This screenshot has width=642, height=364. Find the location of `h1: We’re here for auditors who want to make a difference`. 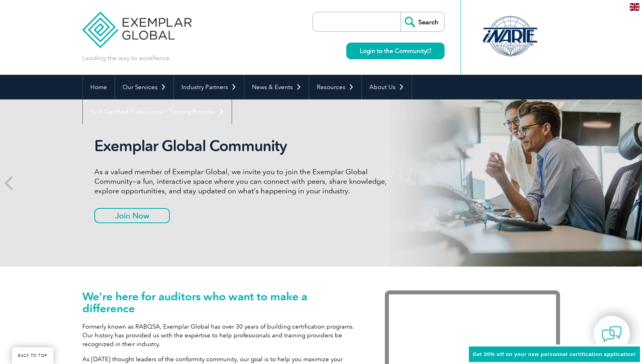

h1: We’re here for auditors who want to make a difference is located at coordinates (222, 302).